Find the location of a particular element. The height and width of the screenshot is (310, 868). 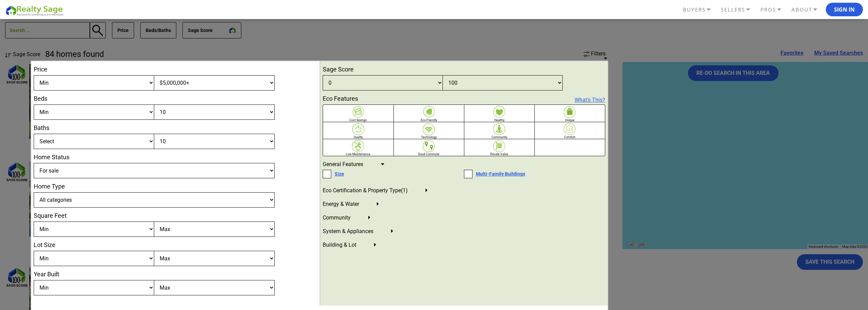

span: Healthy is located at coordinates (499, 120).